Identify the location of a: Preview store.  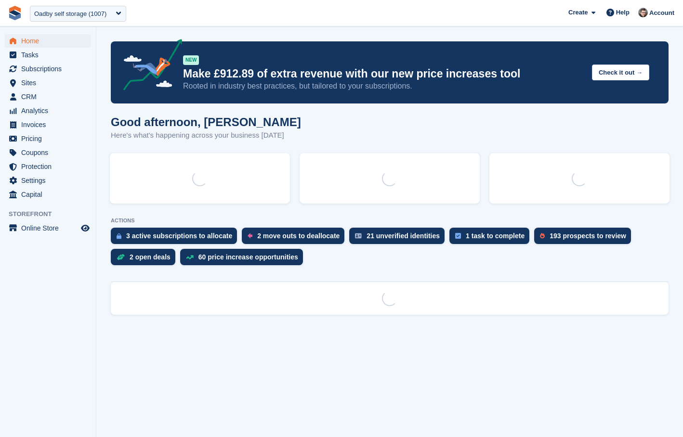
(85, 228).